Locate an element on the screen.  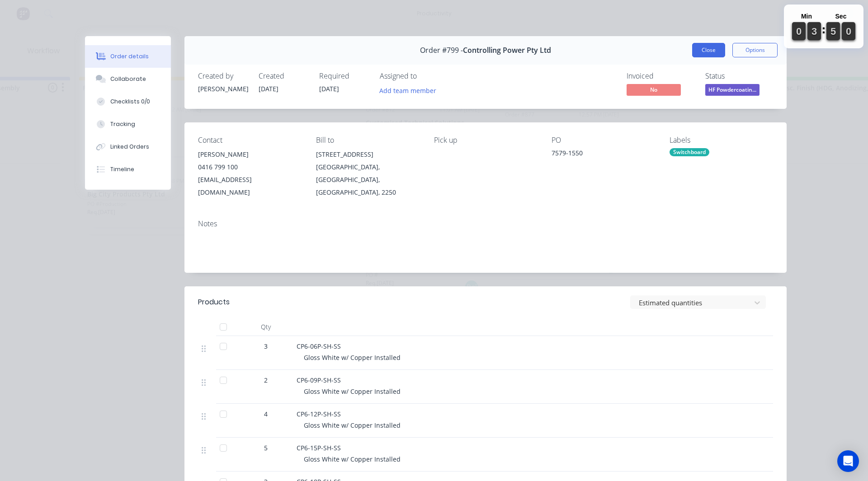
button: Options is located at coordinates (755, 50).